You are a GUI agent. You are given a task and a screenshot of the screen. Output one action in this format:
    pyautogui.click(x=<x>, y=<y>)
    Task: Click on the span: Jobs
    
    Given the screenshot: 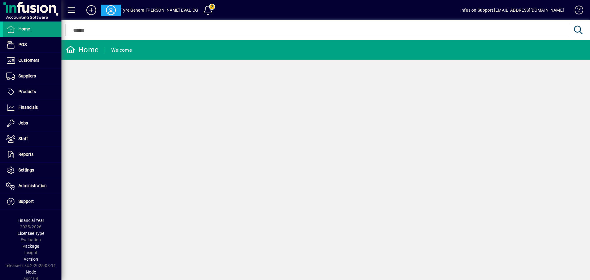 What is the action you would take?
    pyautogui.click(x=23, y=123)
    